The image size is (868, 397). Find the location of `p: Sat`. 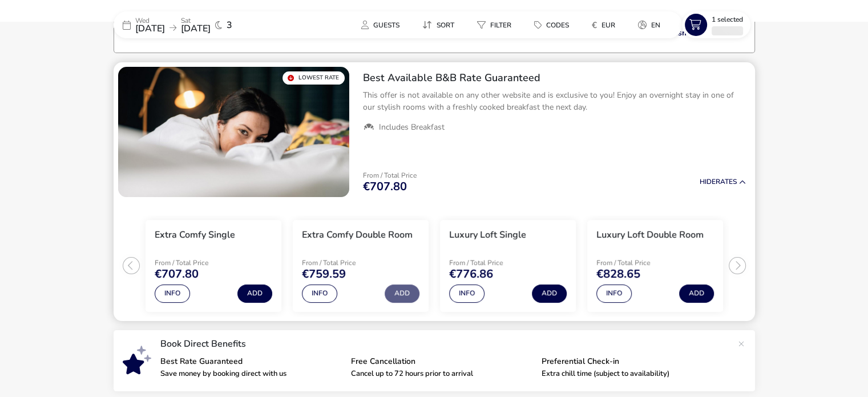

p: Sat is located at coordinates (196, 21).